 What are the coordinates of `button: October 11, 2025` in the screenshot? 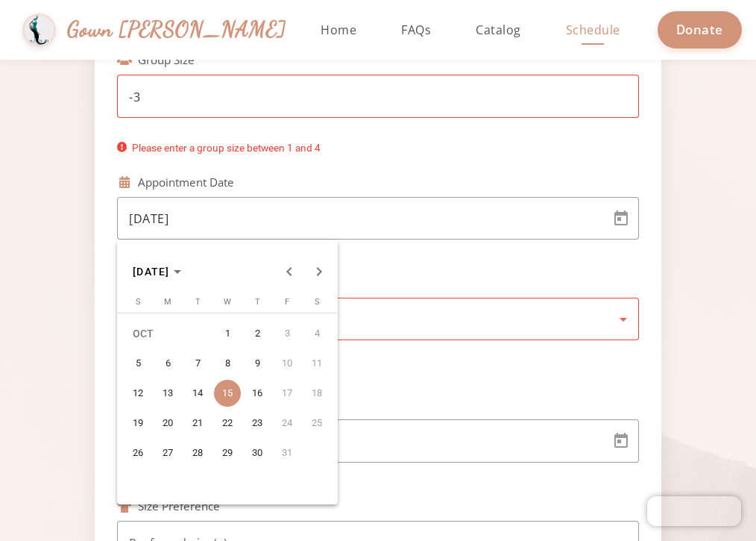 It's located at (317, 364).